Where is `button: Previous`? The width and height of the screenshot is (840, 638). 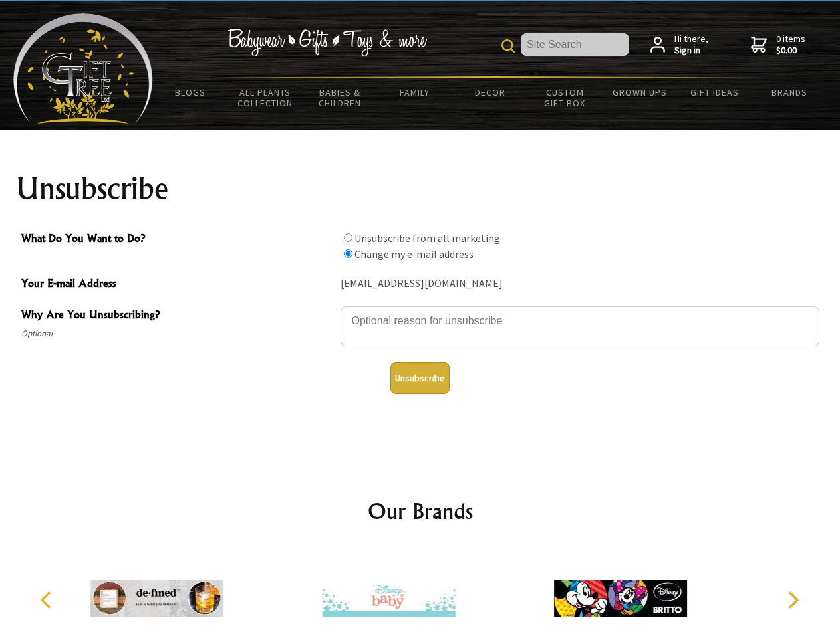
button: Previous is located at coordinates (48, 600).